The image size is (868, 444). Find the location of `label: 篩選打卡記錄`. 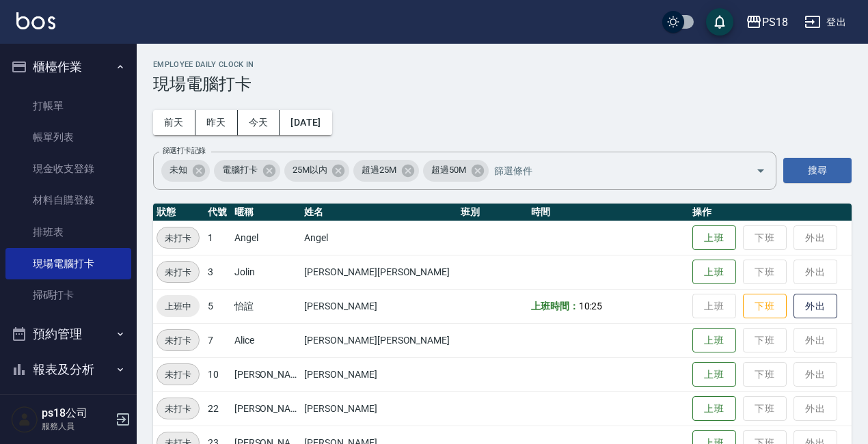

label: 篩選打卡記錄 is located at coordinates (184, 150).